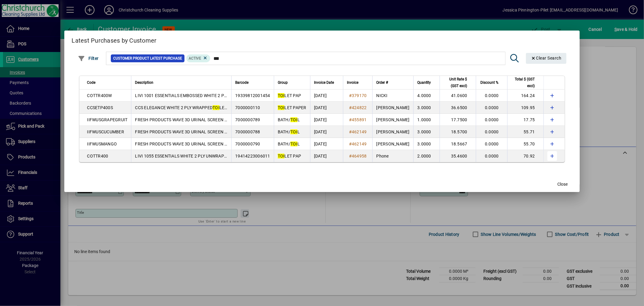 The image size is (644, 306). I want to click on span: Active, so click(195, 58).